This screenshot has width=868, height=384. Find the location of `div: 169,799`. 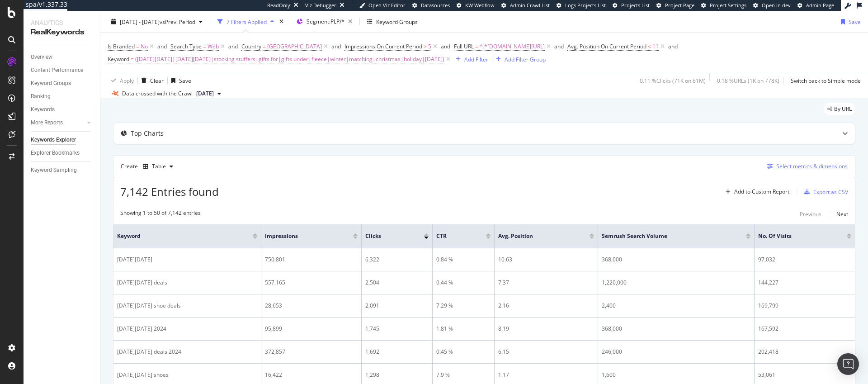

div: 169,799 is located at coordinates (805, 306).